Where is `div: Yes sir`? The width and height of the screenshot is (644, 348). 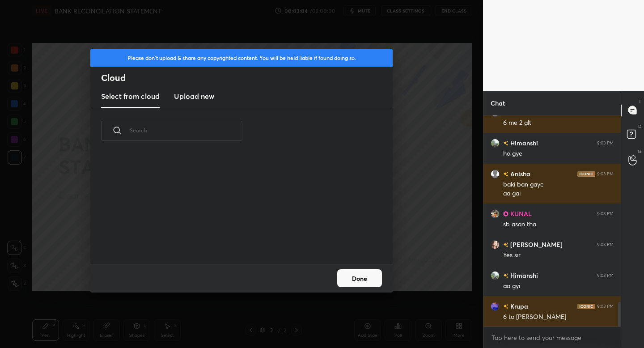
div: Yes sir is located at coordinates (558, 255).